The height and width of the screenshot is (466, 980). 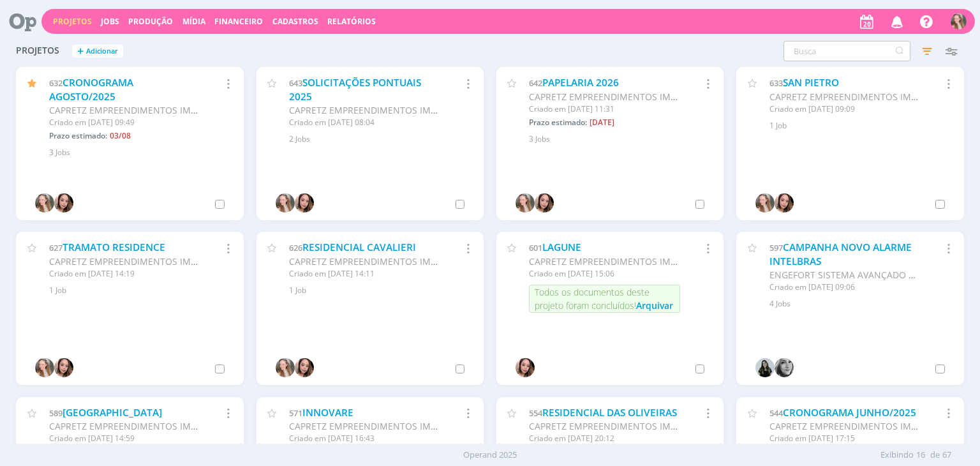 What do you see at coordinates (72, 21) in the screenshot?
I see `button: Projetos` at bounding box center [72, 21].